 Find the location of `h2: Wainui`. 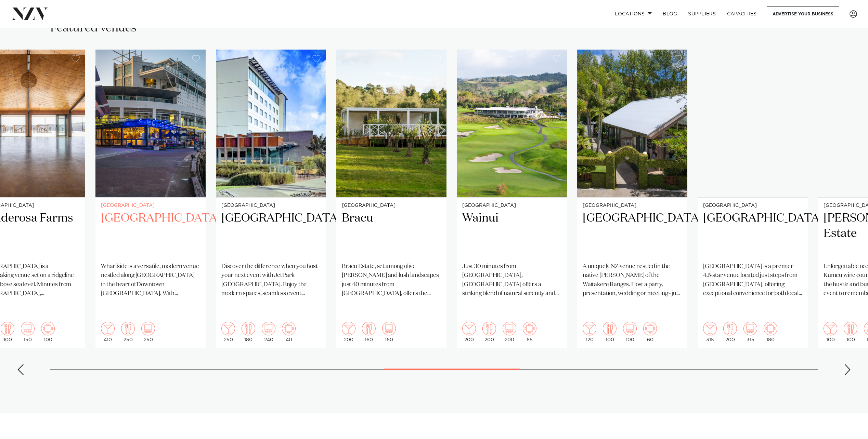

h2: Wainui is located at coordinates (512, 234).